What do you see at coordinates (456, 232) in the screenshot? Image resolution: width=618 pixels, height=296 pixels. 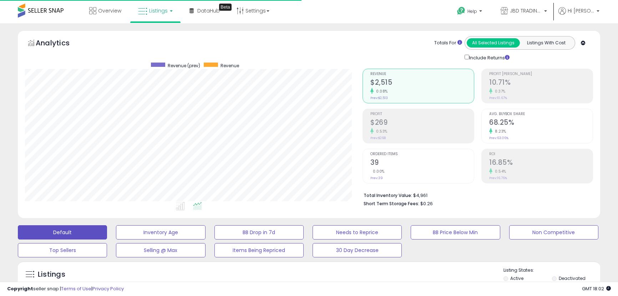 I see `button: BB Price Below Min` at bounding box center [456, 232].